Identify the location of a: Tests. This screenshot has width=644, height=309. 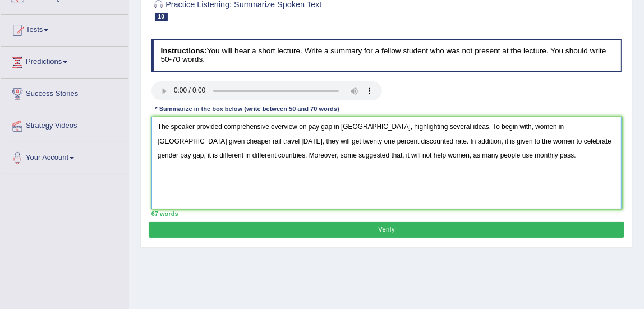
(65, 29).